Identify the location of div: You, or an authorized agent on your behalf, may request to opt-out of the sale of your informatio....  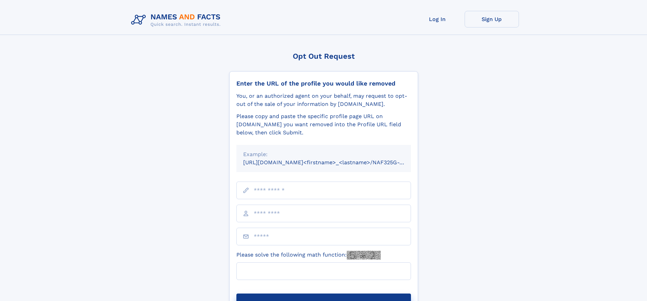
(324, 100).